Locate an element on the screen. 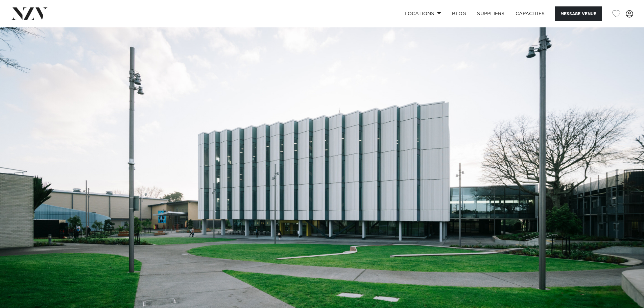 The height and width of the screenshot is (308, 644). a: Capacities is located at coordinates (530, 14).